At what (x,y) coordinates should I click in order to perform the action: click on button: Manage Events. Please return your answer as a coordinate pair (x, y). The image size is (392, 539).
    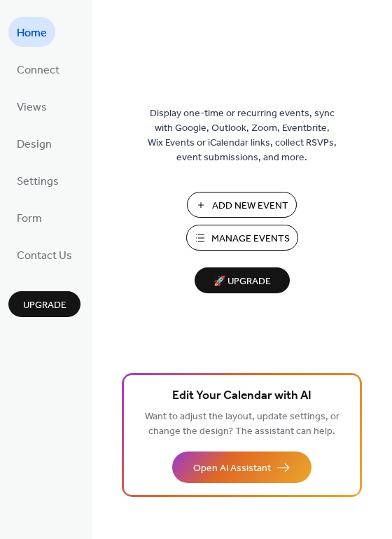
    Looking at the image, I should click on (242, 237).